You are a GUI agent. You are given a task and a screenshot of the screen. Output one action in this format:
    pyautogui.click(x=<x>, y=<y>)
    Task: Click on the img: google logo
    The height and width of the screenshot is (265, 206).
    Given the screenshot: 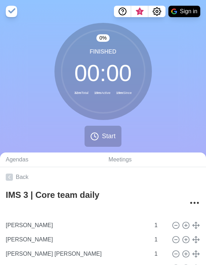 What is the action you would take?
    pyautogui.click(x=174, y=11)
    